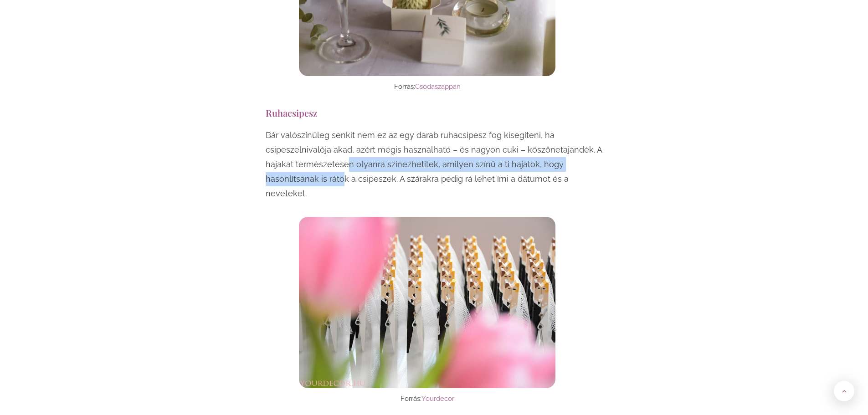 This screenshot has width=868, height=415. I want to click on h3: Ruhacsipesz, so click(434, 112).